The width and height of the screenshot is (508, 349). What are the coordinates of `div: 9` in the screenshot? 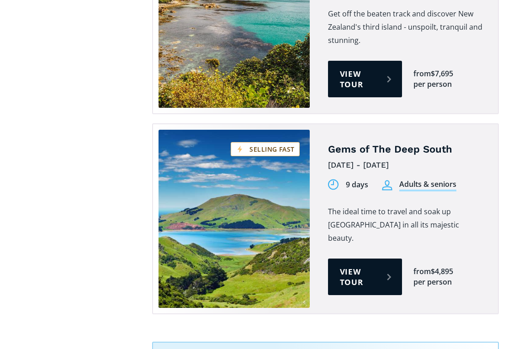 It's located at (348, 185).